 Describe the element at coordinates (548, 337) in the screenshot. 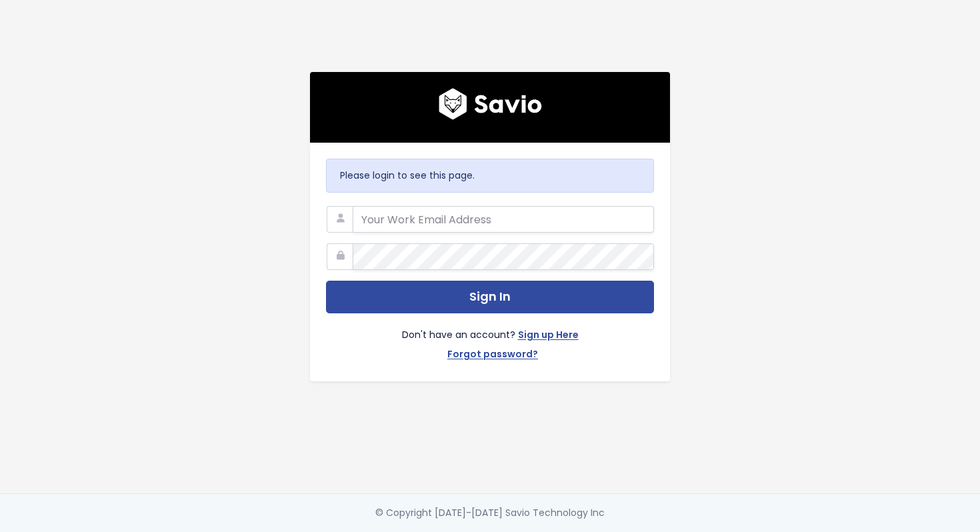

I see `a: Sign up Here` at that location.